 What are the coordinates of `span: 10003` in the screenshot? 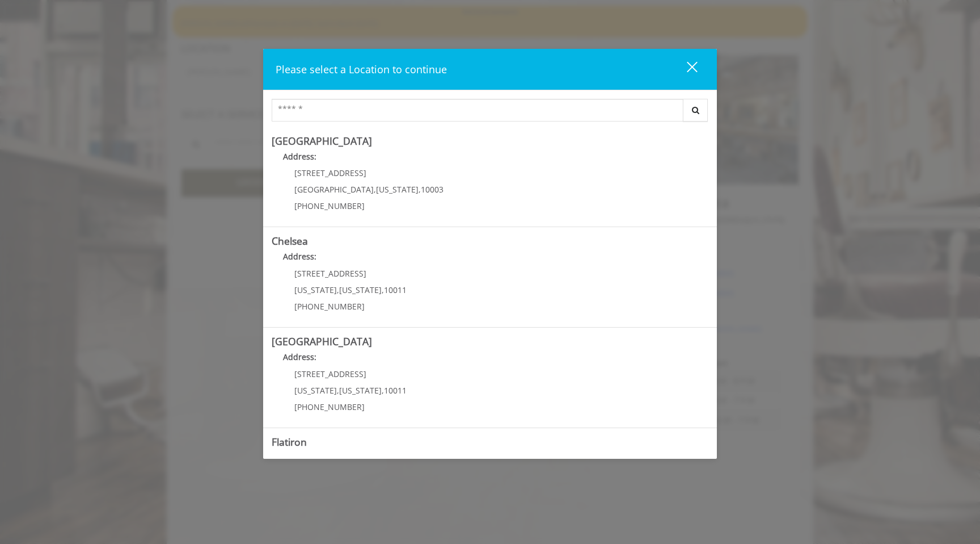 It's located at (432, 189).